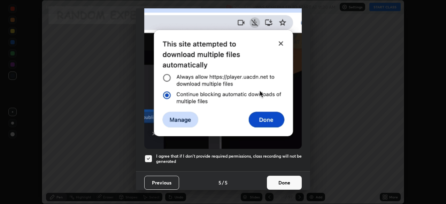  What do you see at coordinates (284, 182) in the screenshot?
I see `button: Done` at bounding box center [284, 182].